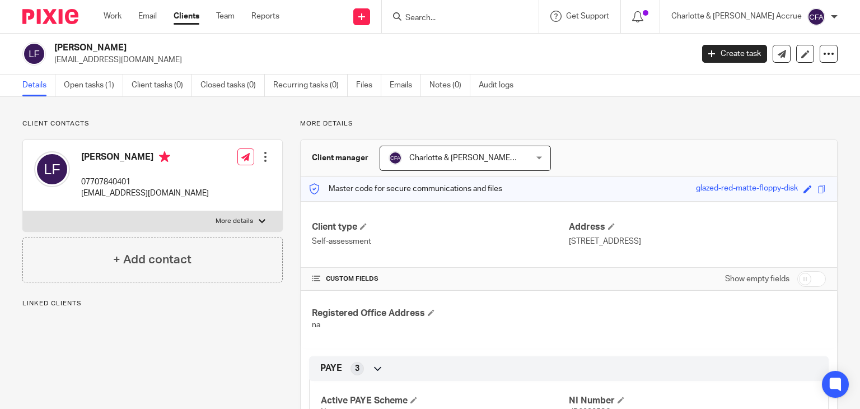 The width and height of the screenshot is (860, 409). I want to click on a: Create task, so click(735, 54).